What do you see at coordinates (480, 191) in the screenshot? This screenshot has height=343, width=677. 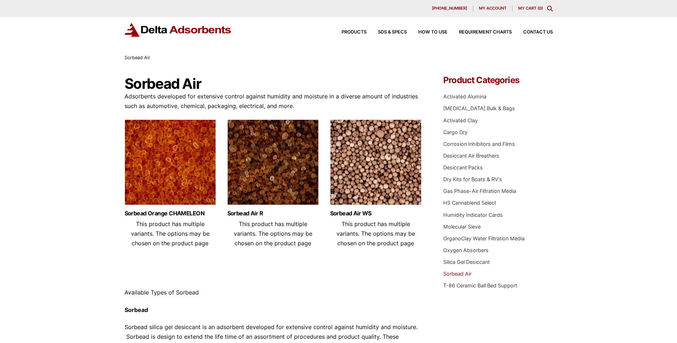 I see `a: Gas Phase-Air Filtration Media` at bounding box center [480, 191].